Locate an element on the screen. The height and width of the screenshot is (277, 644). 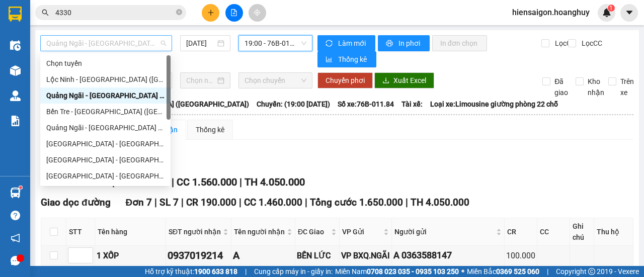
button: bar-chartThống kê is located at coordinates (347, 59).